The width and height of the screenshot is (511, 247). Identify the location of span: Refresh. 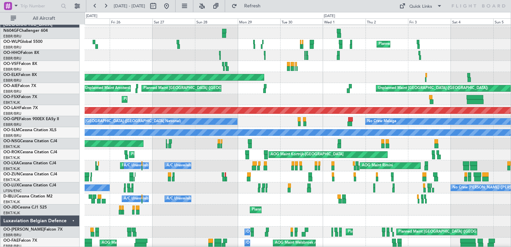
(252, 6).